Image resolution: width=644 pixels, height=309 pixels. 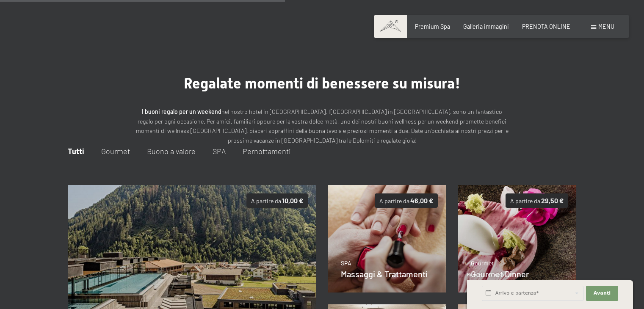 What do you see at coordinates (602, 293) in the screenshot?
I see `button: Avanti` at bounding box center [602, 293].